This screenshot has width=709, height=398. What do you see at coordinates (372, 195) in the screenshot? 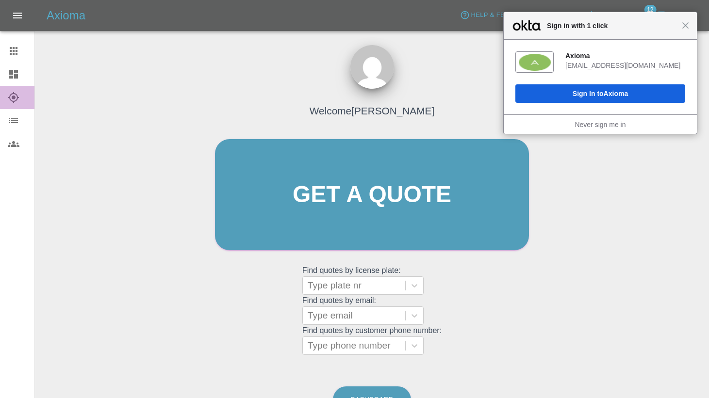
I see `a: Get a quote` at bounding box center [372, 195].